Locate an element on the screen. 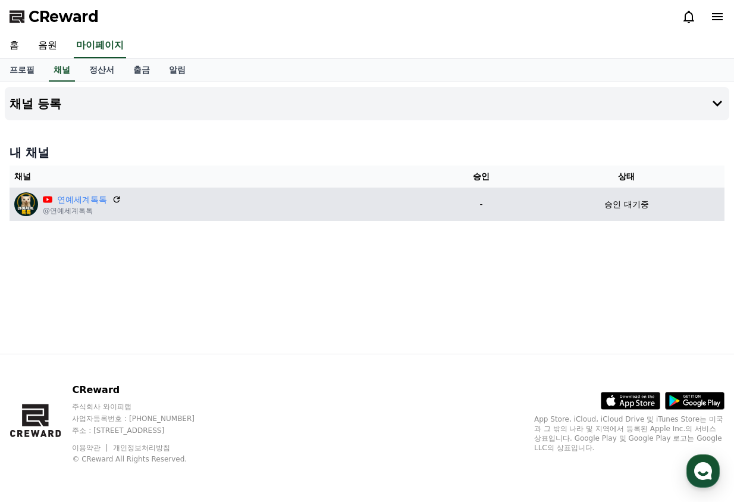  th: 채널 is located at coordinates (221, 176).